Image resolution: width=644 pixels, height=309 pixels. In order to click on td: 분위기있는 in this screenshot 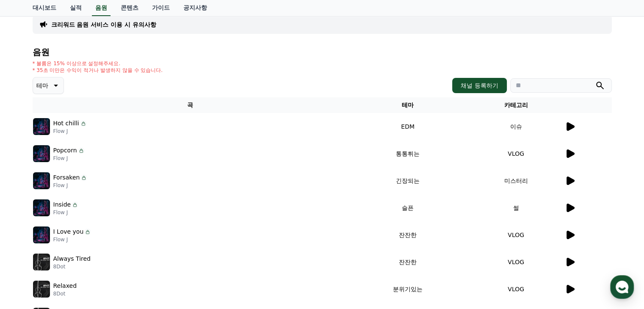, I will do `click(408, 289)`.